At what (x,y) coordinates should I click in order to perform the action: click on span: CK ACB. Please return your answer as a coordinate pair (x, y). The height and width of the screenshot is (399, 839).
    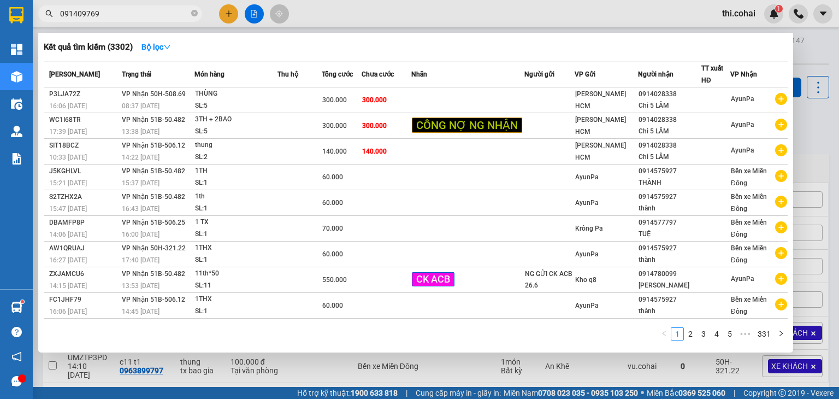
    Looking at the image, I should click on (433, 278).